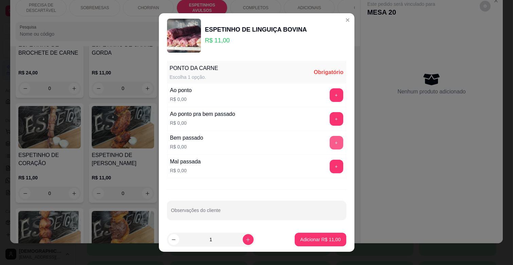 The height and width of the screenshot is (265, 513). I want to click on div: Bem passado, so click(187, 138).